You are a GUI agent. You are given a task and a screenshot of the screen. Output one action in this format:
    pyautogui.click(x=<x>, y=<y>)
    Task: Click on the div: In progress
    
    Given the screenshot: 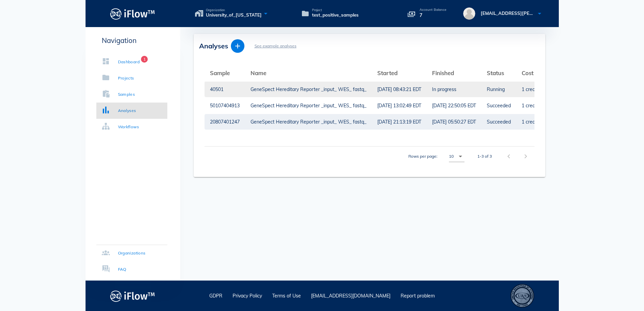 What is the action you would take?
    pyautogui.click(x=454, y=89)
    